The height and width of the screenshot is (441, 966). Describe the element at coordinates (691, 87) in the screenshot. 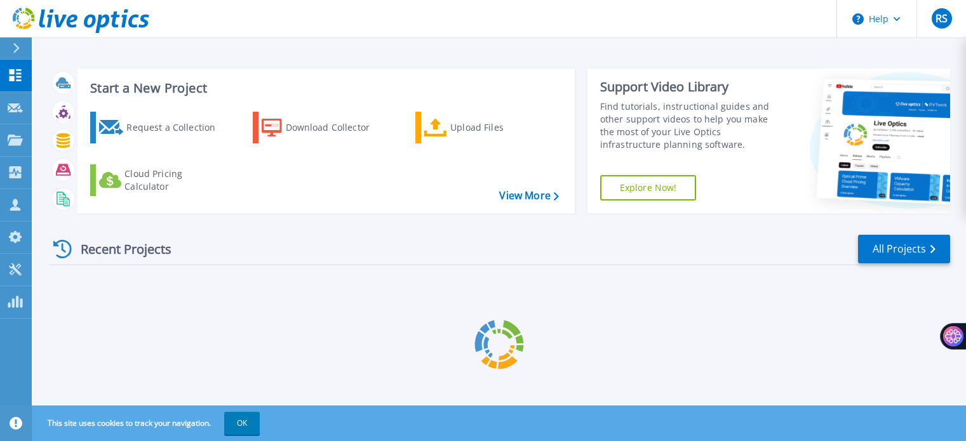

I see `div: Support Video Library` at that location.